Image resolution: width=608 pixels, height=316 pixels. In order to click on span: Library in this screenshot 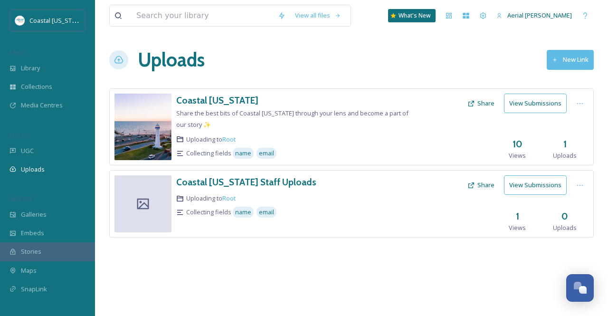, I will do `click(30, 68)`.